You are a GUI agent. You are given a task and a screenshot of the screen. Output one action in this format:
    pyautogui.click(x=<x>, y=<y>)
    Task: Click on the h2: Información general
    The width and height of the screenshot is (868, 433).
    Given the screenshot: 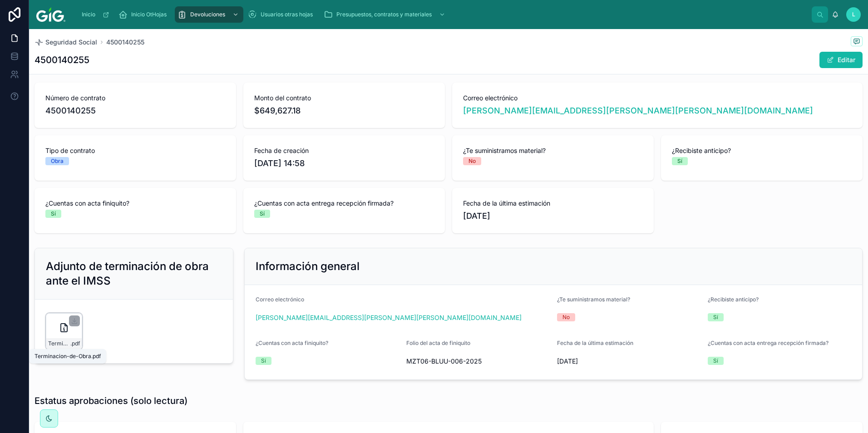 What is the action you would take?
    pyautogui.click(x=307, y=267)
    